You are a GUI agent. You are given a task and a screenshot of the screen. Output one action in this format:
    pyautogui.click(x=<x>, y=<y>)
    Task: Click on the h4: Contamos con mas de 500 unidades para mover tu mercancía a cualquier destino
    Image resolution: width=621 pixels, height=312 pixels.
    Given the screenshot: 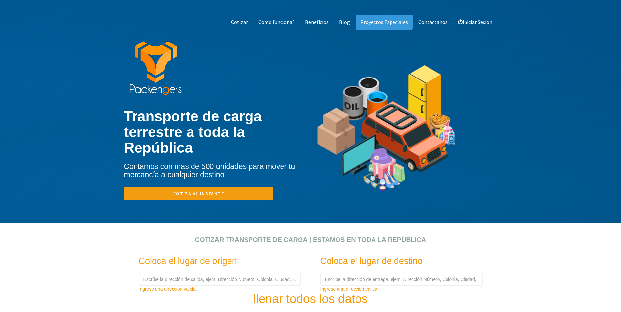 What is the action you would take?
    pyautogui.click(x=217, y=171)
    